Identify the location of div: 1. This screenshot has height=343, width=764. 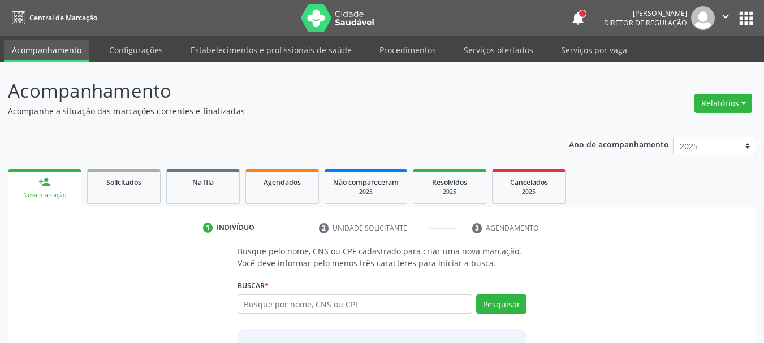
(208, 228).